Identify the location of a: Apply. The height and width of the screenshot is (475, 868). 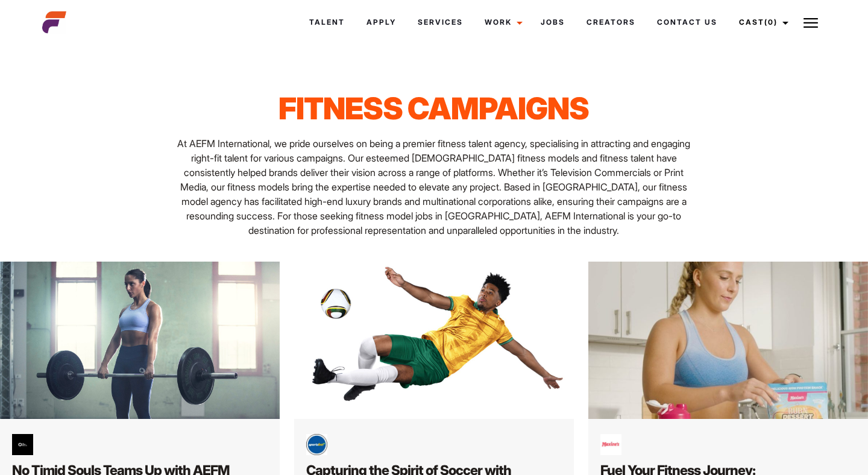
(381, 22).